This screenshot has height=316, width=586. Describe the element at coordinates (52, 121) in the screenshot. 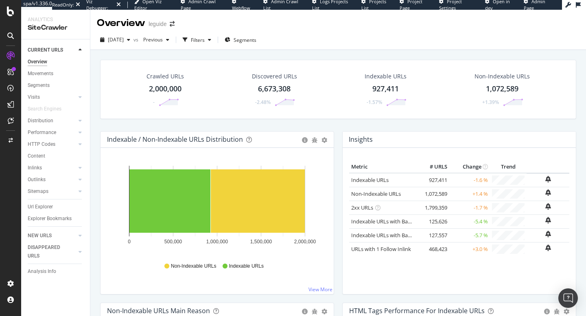

I see `a: Distribution` at that location.